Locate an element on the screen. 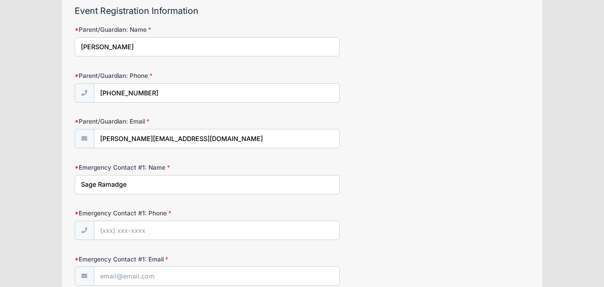  h2: Event Registration Information is located at coordinates (302, 11).